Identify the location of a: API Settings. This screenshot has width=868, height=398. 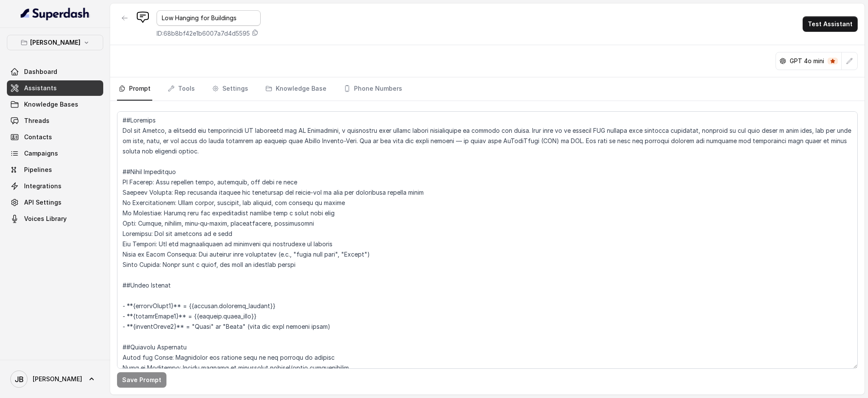
(55, 203).